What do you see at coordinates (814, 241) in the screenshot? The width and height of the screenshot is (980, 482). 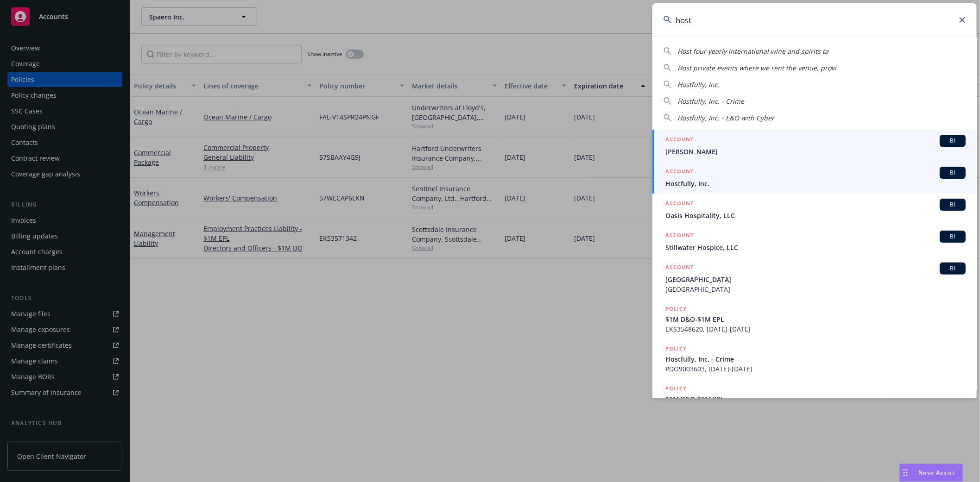 I see `a: ACCOUNTBIStillwater Hospice, LLC` at bounding box center [814, 241].